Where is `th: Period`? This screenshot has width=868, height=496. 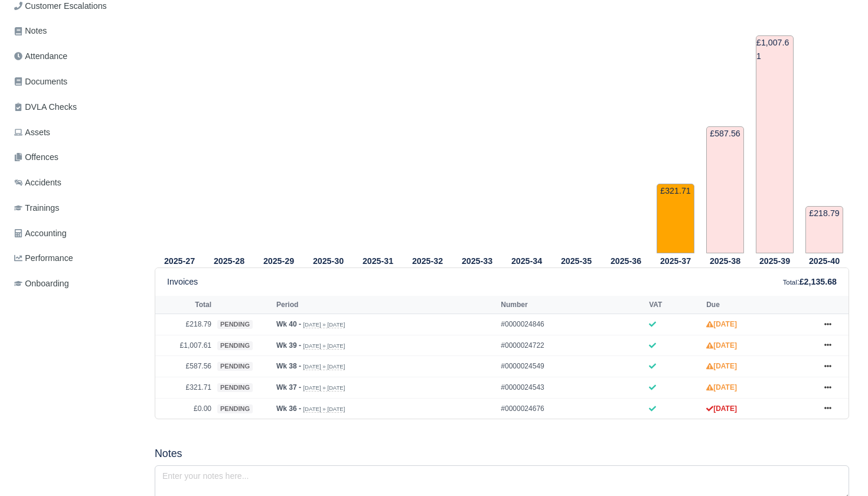 th: Period is located at coordinates (386, 305).